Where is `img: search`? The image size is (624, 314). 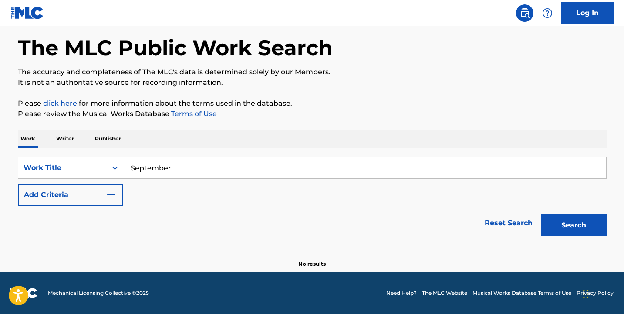 img: search is located at coordinates (524, 13).